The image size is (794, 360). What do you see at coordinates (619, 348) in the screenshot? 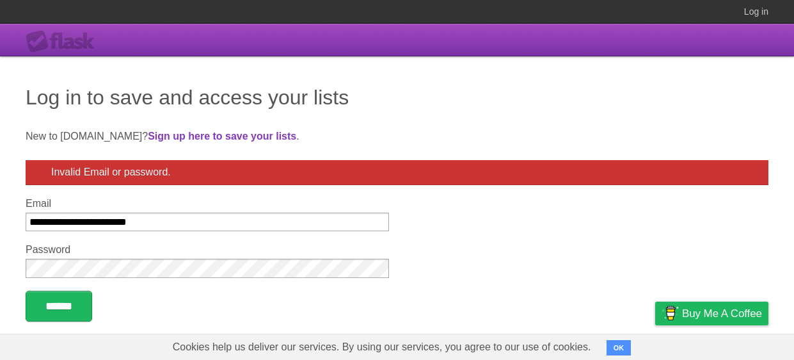
I see `button: OK` at bounding box center [619, 348].